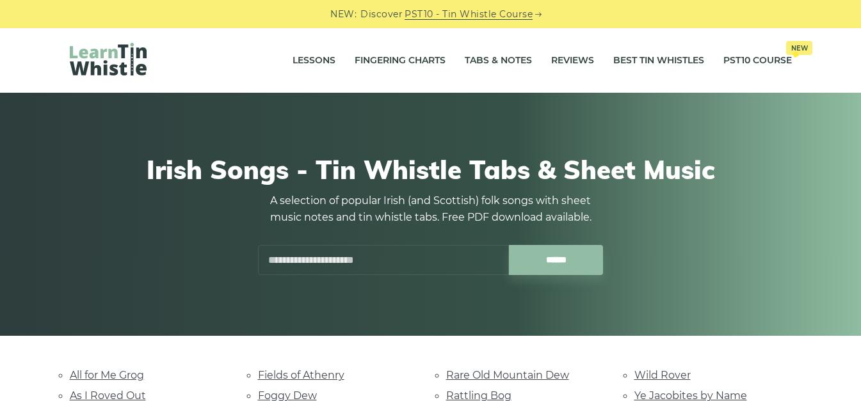 This screenshot has width=861, height=401. Describe the element at coordinates (431, 170) in the screenshot. I see `h1: Irish Songs - Tin Whistle Tabs & Sheet Music` at that location.